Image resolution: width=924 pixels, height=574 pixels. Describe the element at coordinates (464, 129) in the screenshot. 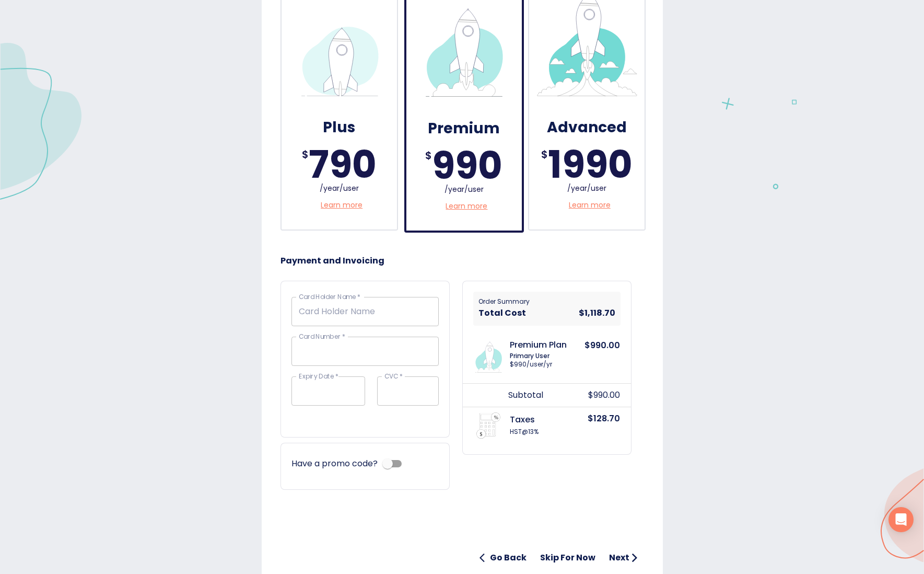

I see `h5: Premium` at that location.